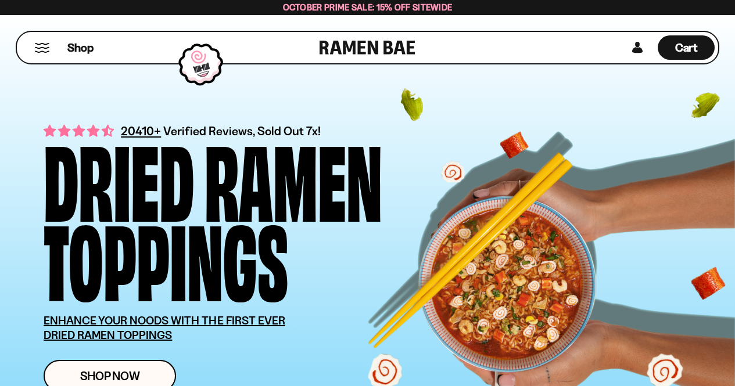 The image size is (735, 386). I want to click on span: Shop, so click(80, 48).